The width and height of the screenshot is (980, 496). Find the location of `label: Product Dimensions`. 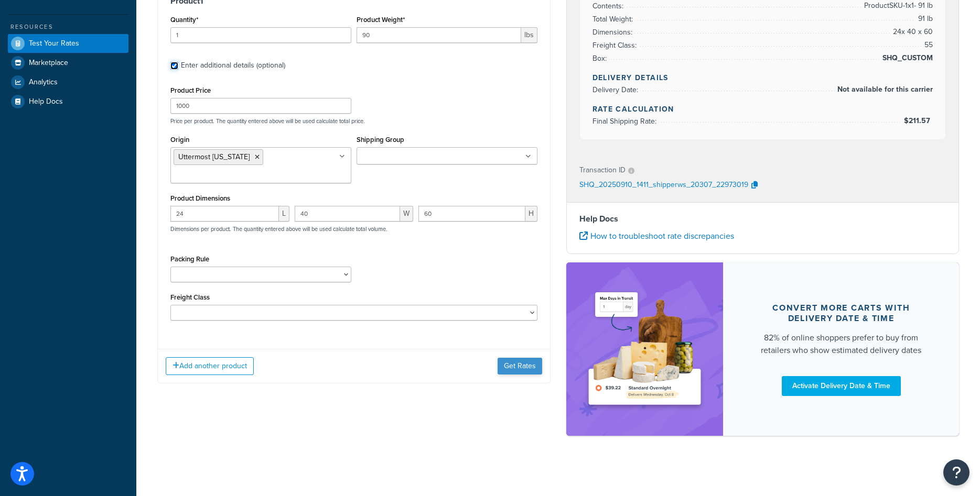

label: Product Dimensions is located at coordinates (200, 198).